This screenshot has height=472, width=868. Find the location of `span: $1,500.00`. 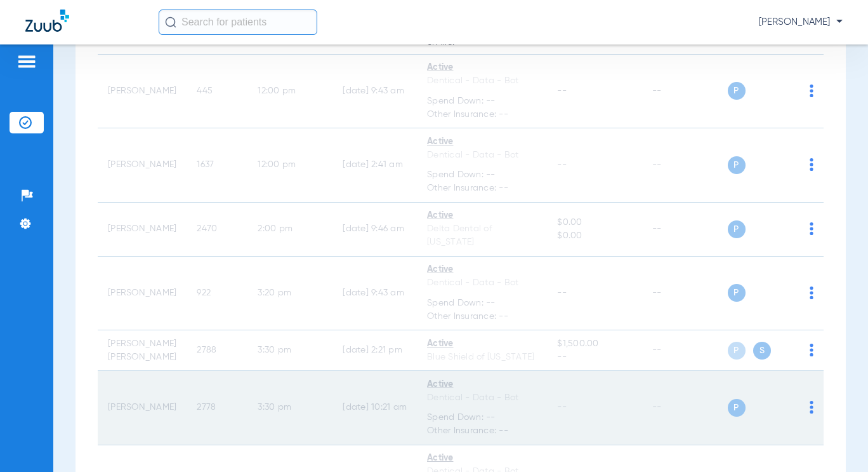

span: $1,500.00 is located at coordinates (594, 344).